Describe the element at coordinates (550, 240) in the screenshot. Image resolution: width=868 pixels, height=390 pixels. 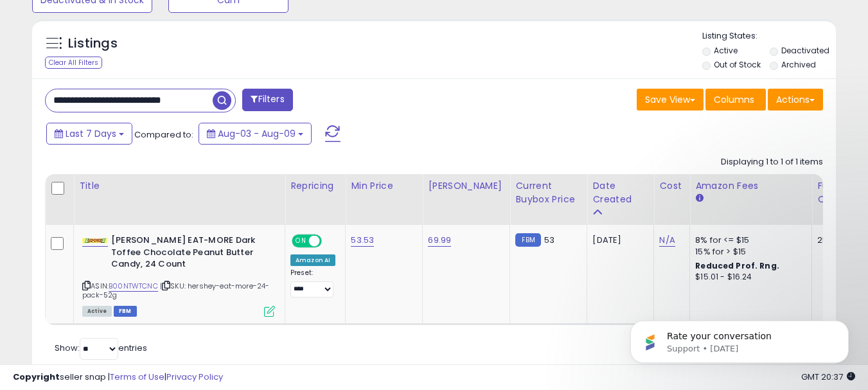
I see `span: 53` at that location.